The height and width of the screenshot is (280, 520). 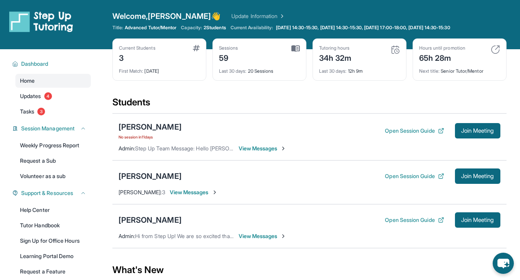 I want to click on img: Chevron Right, so click(x=281, y=16).